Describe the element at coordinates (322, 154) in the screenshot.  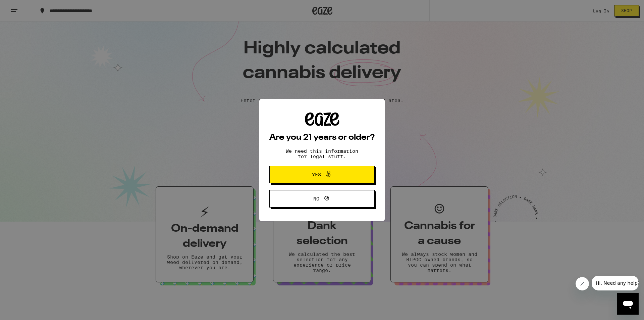
I see `p: We need this information for legal stuff.` at that location.